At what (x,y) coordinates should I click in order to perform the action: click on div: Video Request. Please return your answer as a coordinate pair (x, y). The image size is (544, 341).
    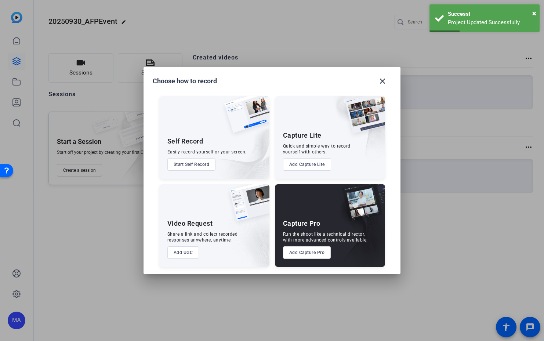
    Looking at the image, I should click on (190, 223).